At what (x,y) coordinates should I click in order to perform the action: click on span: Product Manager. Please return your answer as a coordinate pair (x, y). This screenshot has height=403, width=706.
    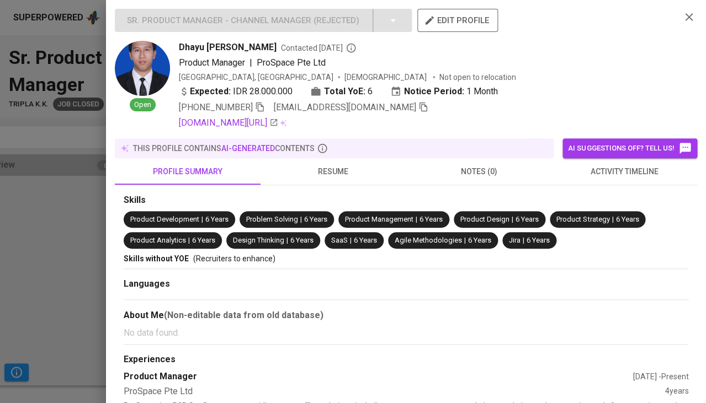
    Looking at the image, I should click on (212, 62).